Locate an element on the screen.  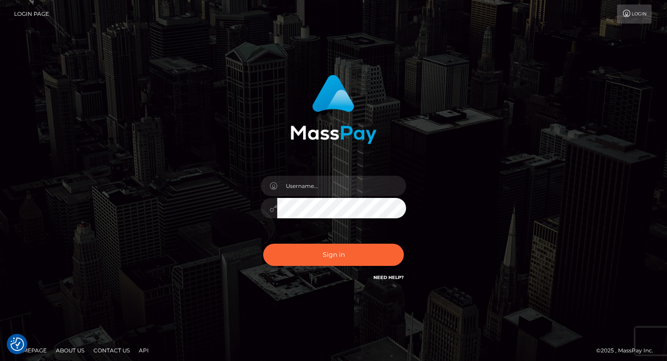
img: Revisit consent button is located at coordinates (17, 345).